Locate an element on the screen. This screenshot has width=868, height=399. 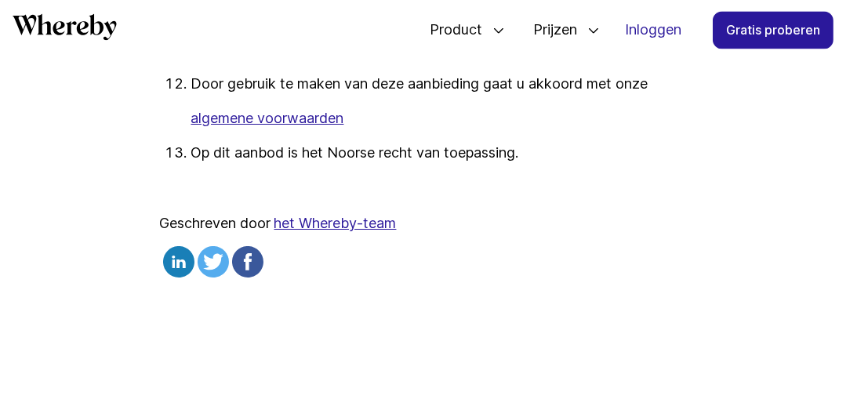
font: Door gebruik te maken van deze aanbieding gaat u akkoord met onze is located at coordinates (420, 83).